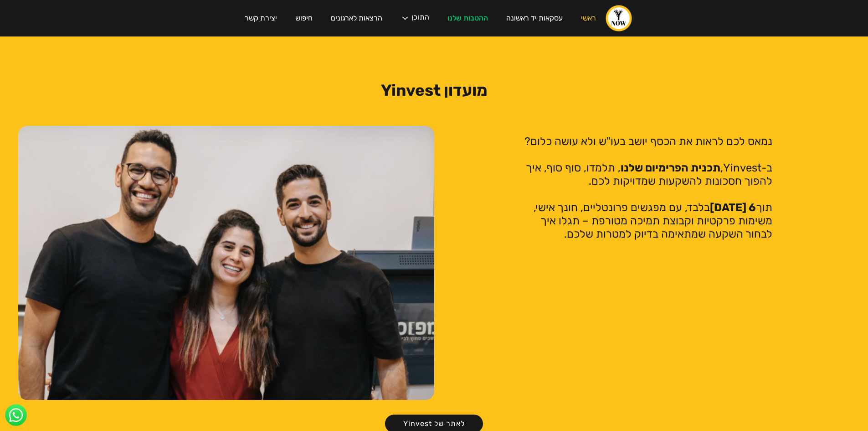  I want to click on a: הרצאות לארגונים, so click(356, 18).